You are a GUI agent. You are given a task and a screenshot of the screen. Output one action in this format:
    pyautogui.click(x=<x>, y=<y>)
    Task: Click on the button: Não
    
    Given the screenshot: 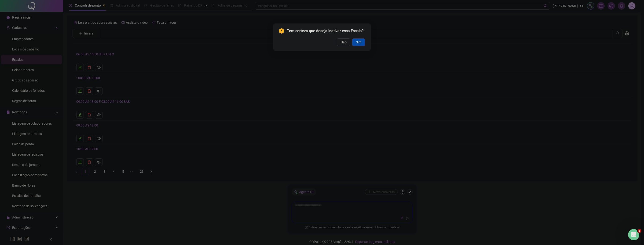 What is the action you would take?
    pyautogui.click(x=343, y=42)
    